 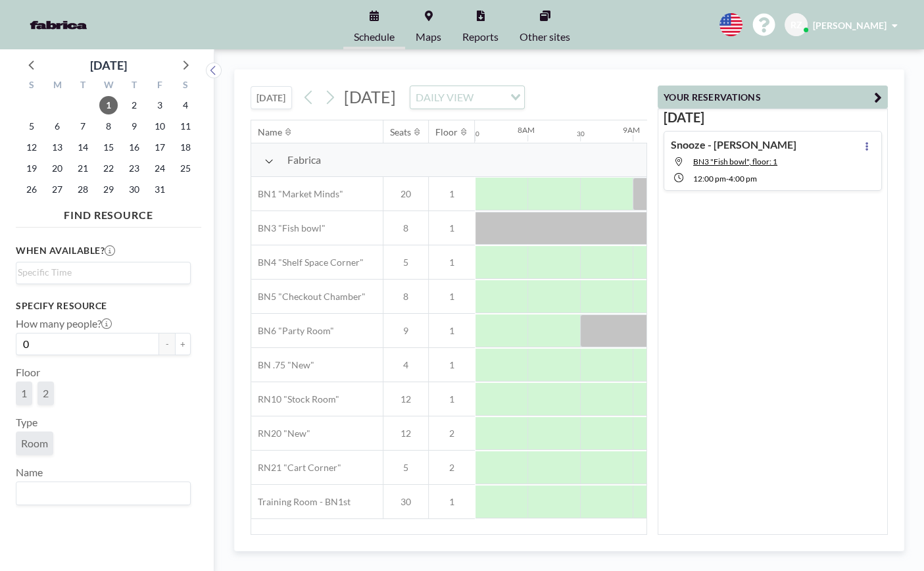 I want to click on label: Floor, so click(x=28, y=372).